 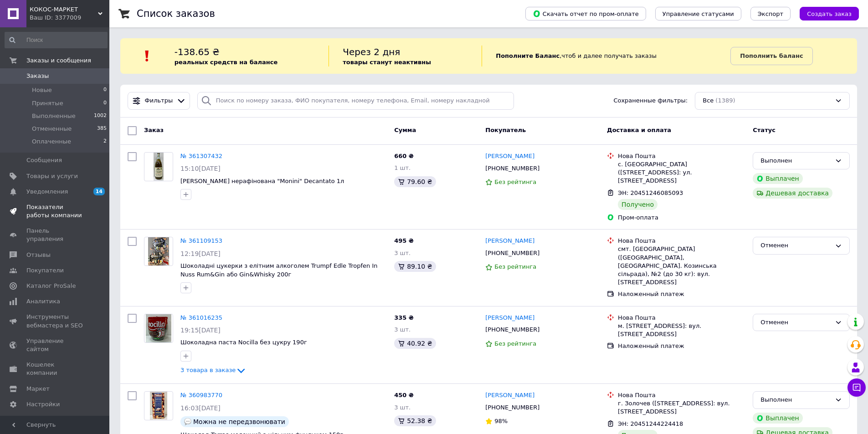 What do you see at coordinates (637, 204) in the screenshot?
I see `div: Получено` at bounding box center [637, 204].